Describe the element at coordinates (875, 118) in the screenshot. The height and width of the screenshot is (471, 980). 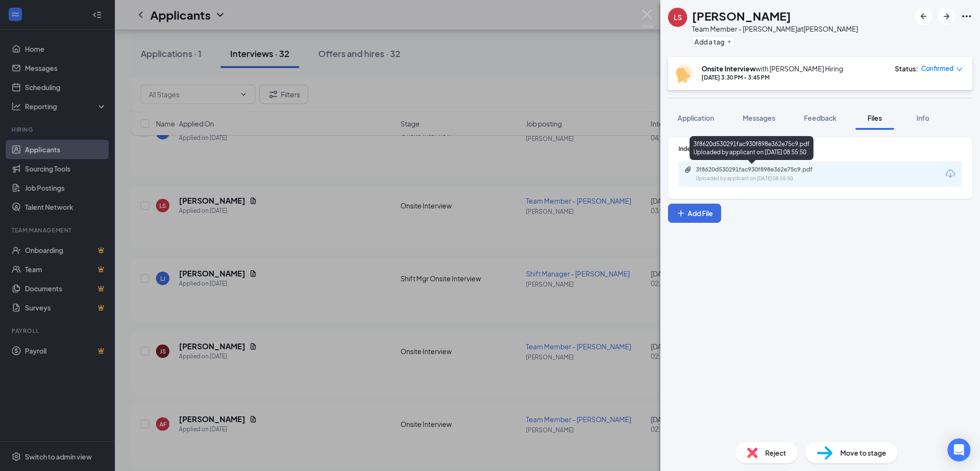
I see `span: Files` at that location.